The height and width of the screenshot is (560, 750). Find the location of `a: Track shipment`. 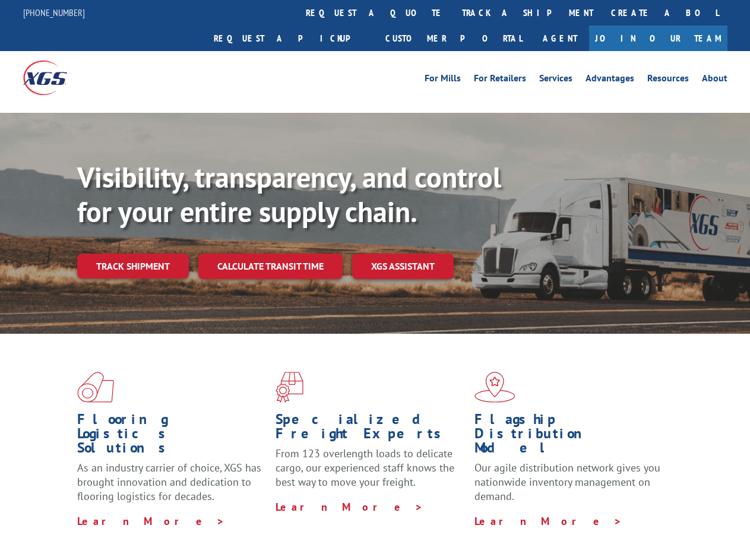

a: Track shipment is located at coordinates (133, 267).